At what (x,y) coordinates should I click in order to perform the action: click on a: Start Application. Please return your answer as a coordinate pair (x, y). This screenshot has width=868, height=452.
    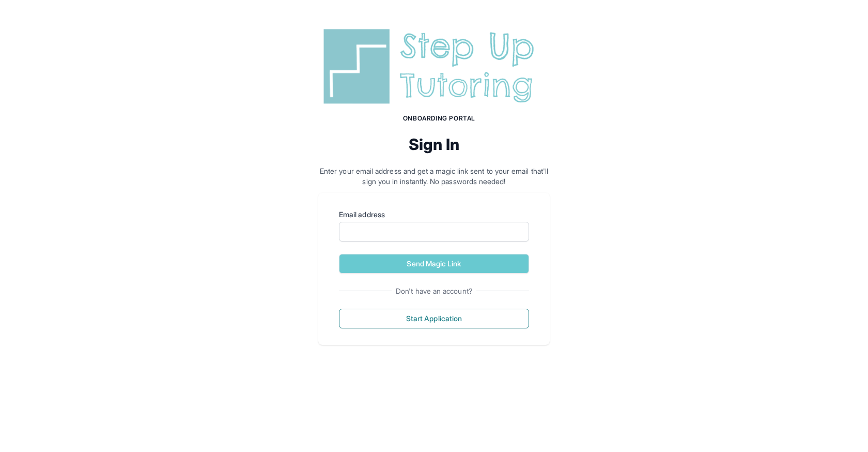
    Looking at the image, I should click on (434, 318).